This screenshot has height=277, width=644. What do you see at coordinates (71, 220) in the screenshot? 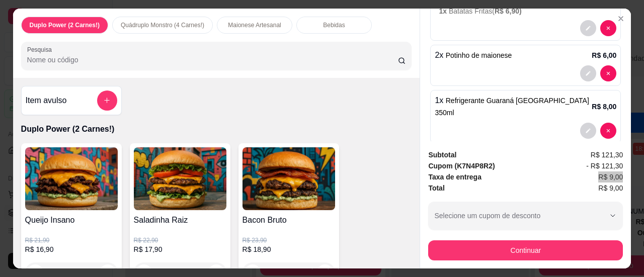
I see `h4: Queijo Insano` at bounding box center [71, 220].